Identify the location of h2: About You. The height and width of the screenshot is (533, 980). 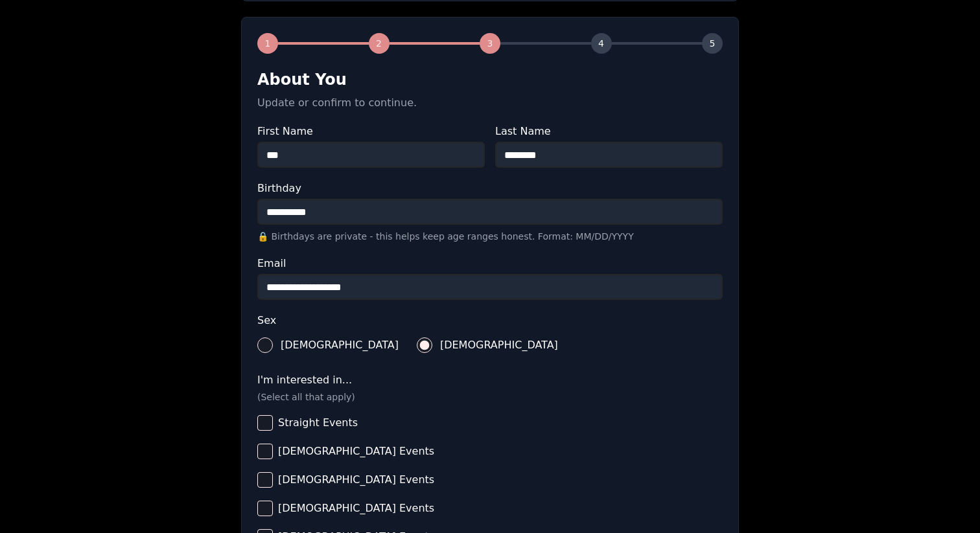
(490, 80).